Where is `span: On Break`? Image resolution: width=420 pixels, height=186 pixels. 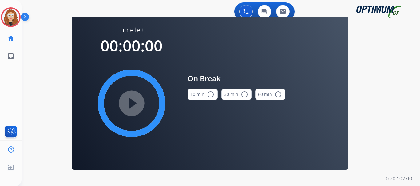
span: On Break is located at coordinates (236, 79).